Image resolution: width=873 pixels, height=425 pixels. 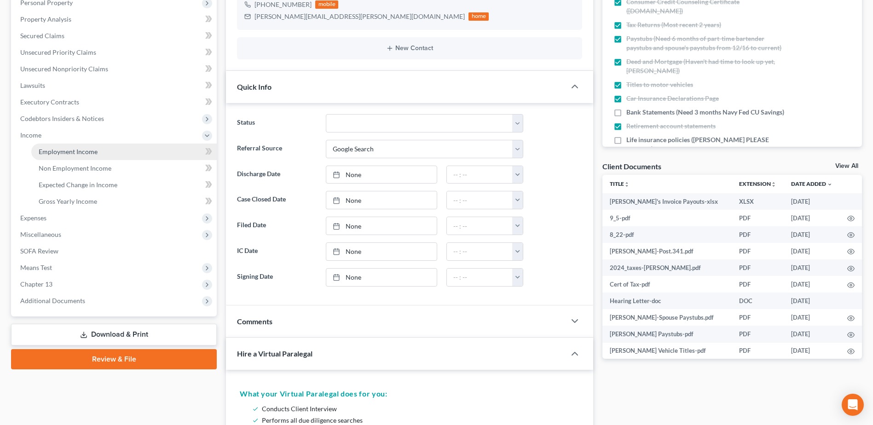 What do you see at coordinates (114, 360) in the screenshot?
I see `a: Review & File` at bounding box center [114, 360].